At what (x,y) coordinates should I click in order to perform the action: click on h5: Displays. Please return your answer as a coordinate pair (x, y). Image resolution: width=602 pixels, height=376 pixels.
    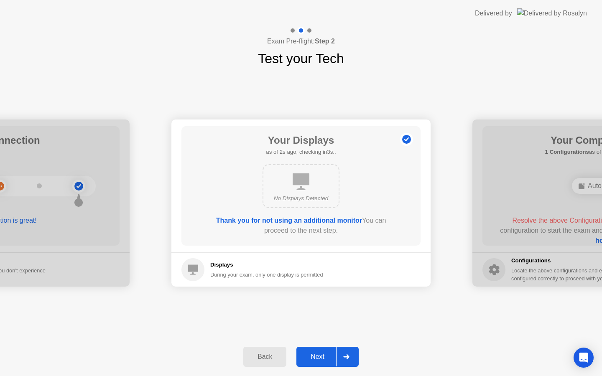
    Looking at the image, I should click on (267, 265).